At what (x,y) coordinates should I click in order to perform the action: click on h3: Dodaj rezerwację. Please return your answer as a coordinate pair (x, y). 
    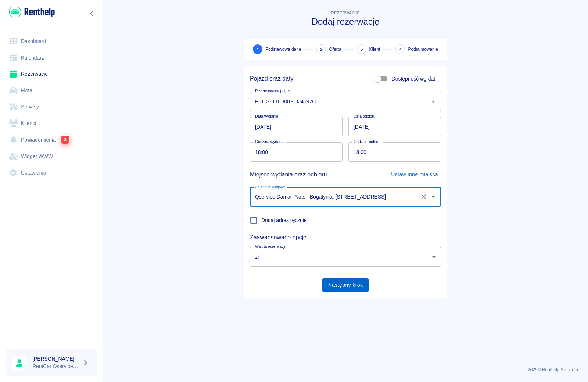
    Looking at the image, I should click on (345, 22).